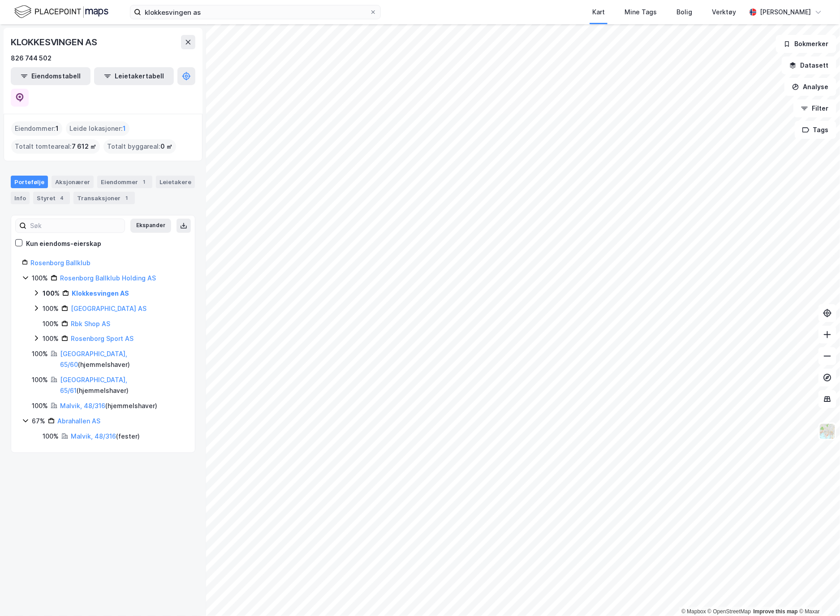 This screenshot has width=840, height=616. I want to click on div: Totalt byggareal :, so click(140, 147).